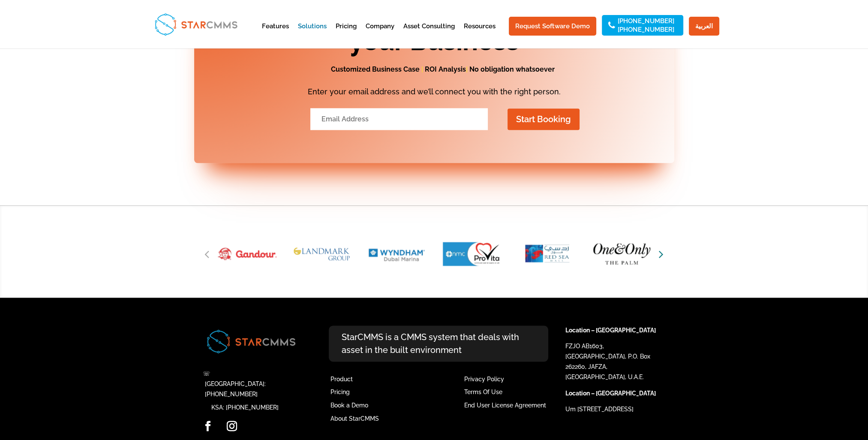 Image resolution: width=868 pixels, height=440 pixels. Describe the element at coordinates (547, 254) in the screenshot. I see `img: Red Sea Mall Logo` at that location.